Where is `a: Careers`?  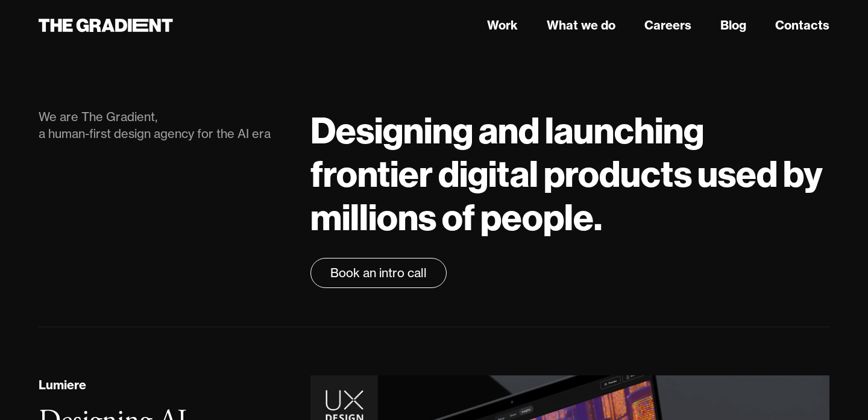 a: Careers is located at coordinates (668, 25).